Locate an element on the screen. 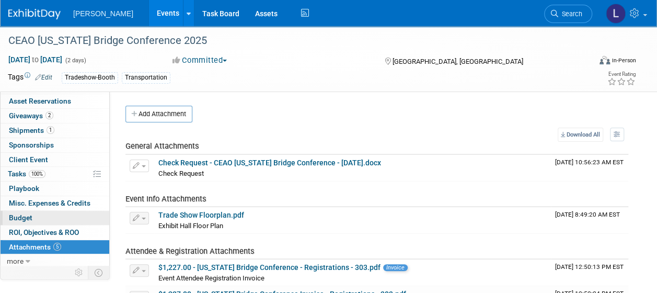  button: Add Attachment is located at coordinates (159, 114).